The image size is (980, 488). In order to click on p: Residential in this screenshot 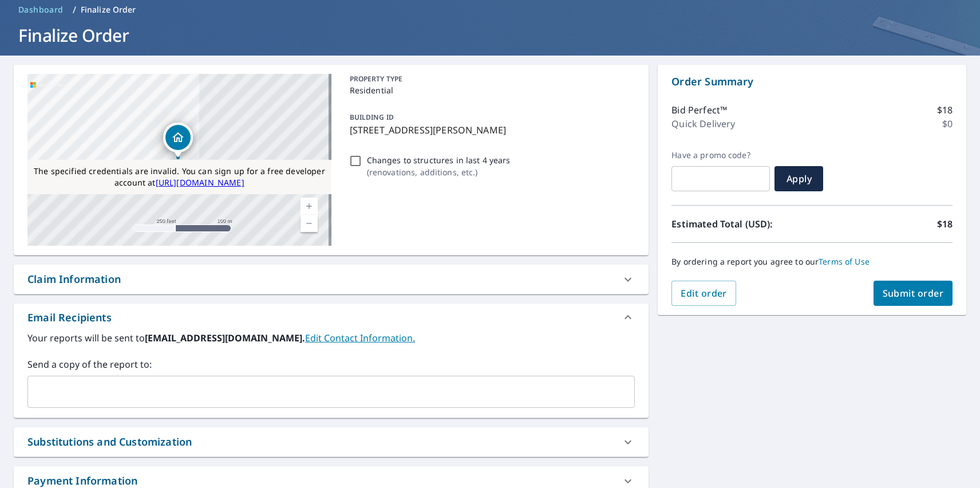, I will do `click(490, 90)`.